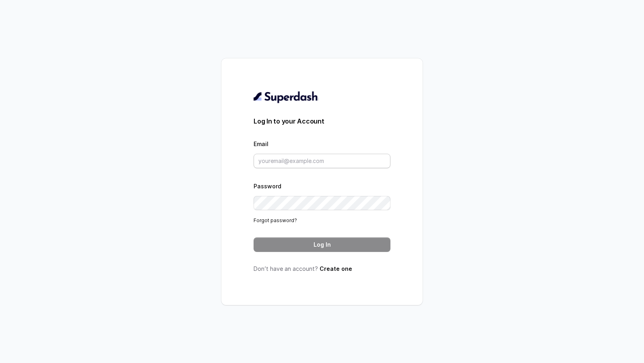  Describe the element at coordinates (322, 121) in the screenshot. I see `h3: Log In to your Account` at that location.